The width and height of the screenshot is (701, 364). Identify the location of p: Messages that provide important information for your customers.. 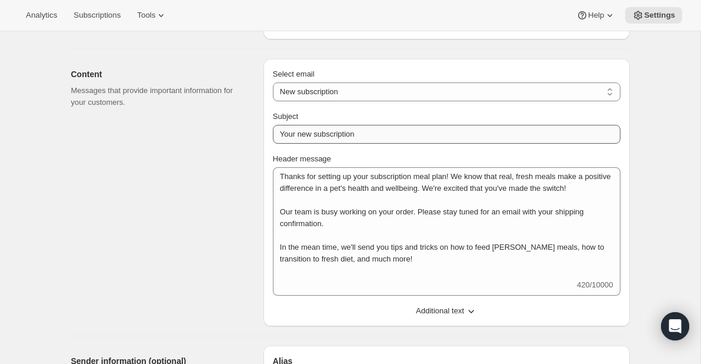
(158, 96).